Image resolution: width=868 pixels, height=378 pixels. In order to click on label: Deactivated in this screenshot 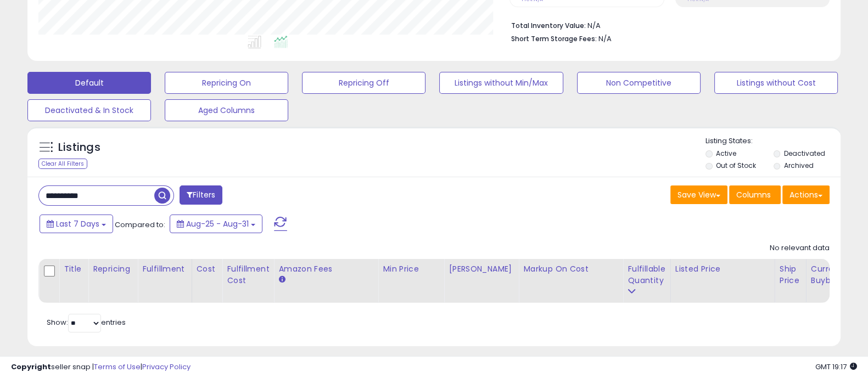, I will do `click(804, 153)`.